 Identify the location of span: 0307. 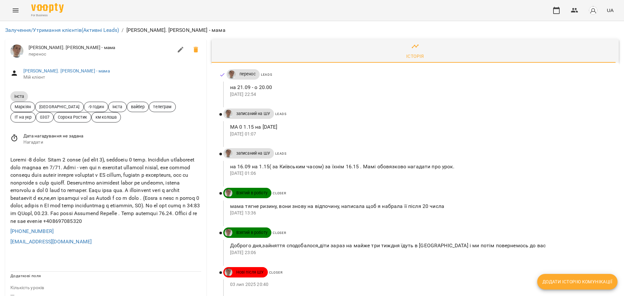
(44, 117).